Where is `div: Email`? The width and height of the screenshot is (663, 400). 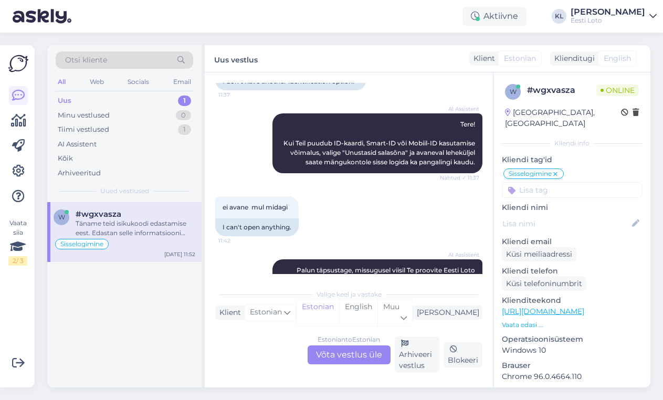
div: Email is located at coordinates (182, 82).